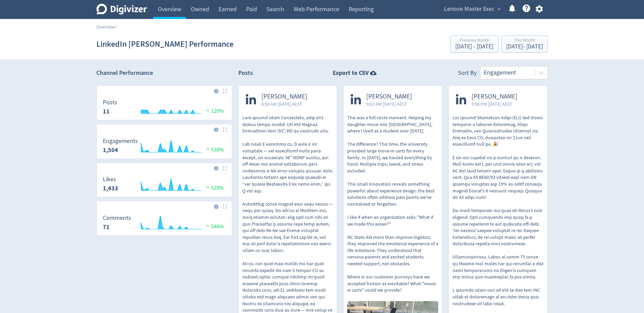 The image size is (644, 313). Describe the element at coordinates (120, 141) in the screenshot. I see `dt: Engagements` at that location.